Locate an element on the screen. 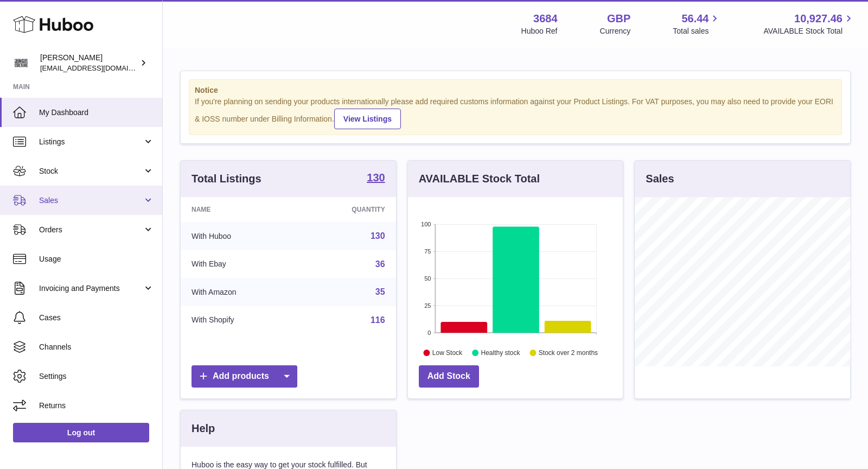 This screenshot has height=469, width=868. span: Orders is located at coordinates (91, 230).